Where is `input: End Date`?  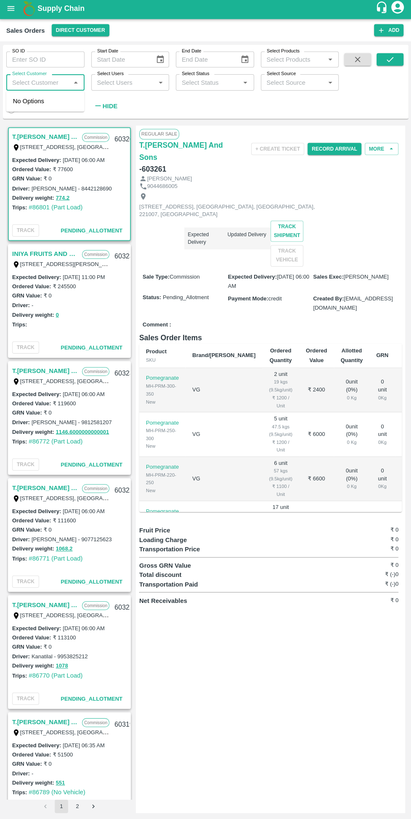
input: End Date is located at coordinates (204, 61).